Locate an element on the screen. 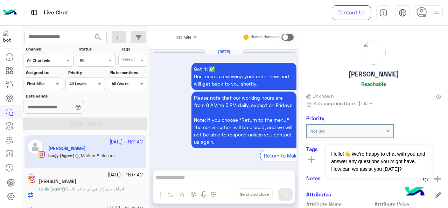  a: tab is located at coordinates (383, 13).